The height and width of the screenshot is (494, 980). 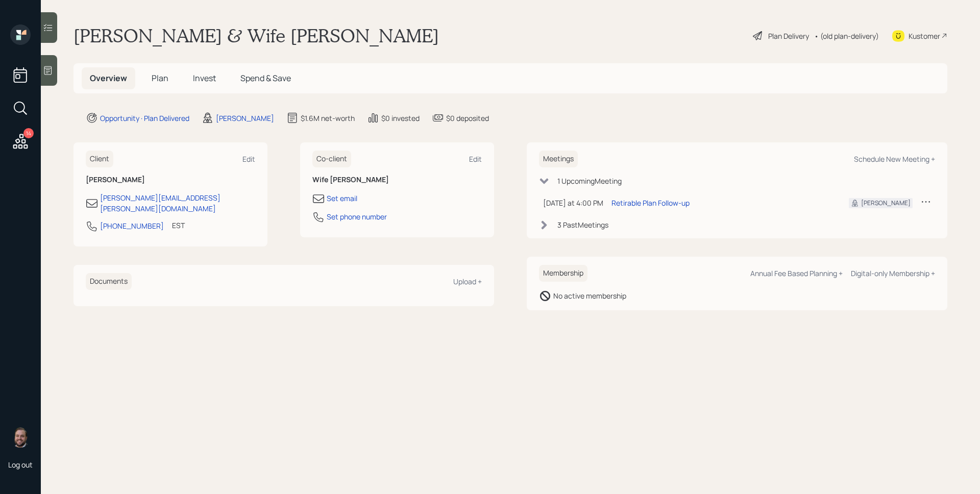 I want to click on h6: Co-client, so click(x=331, y=159).